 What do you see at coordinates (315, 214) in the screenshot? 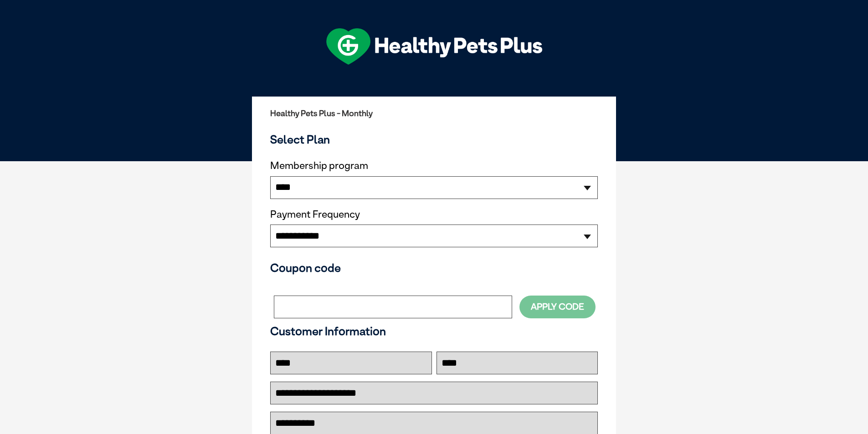
I see `label: Payment Frequency` at bounding box center [315, 214].